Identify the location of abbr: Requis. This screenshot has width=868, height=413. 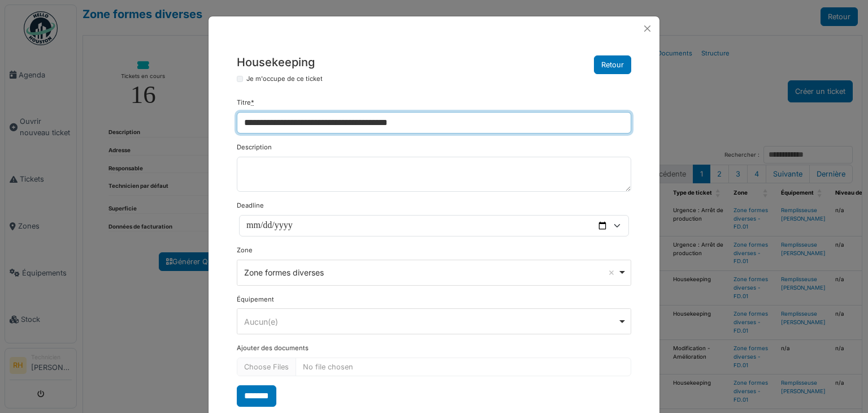
(253, 103).